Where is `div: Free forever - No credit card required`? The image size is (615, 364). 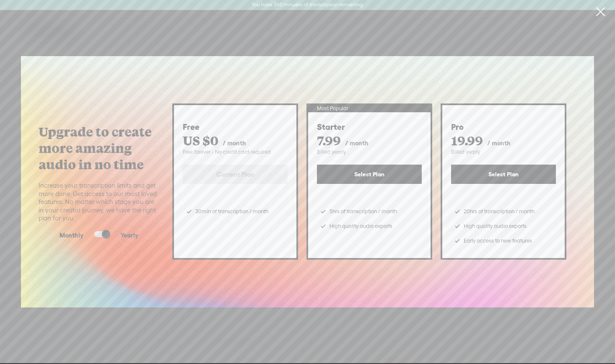
div: Free forever - No credit card required is located at coordinates (235, 153).